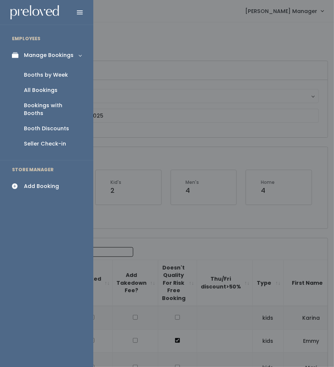  I want to click on div: All Bookings, so click(41, 90).